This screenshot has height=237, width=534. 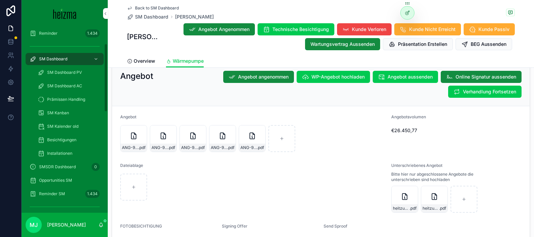 What do you see at coordinates (259, 77) in the screenshot?
I see `button: Angebot angenommen` at bounding box center [259, 77].